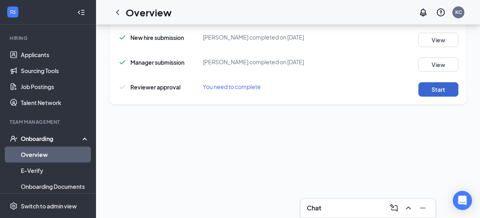 The height and width of the screenshot is (218, 480). Describe the element at coordinates (55, 171) in the screenshot. I see `a: E-Verify` at that location.